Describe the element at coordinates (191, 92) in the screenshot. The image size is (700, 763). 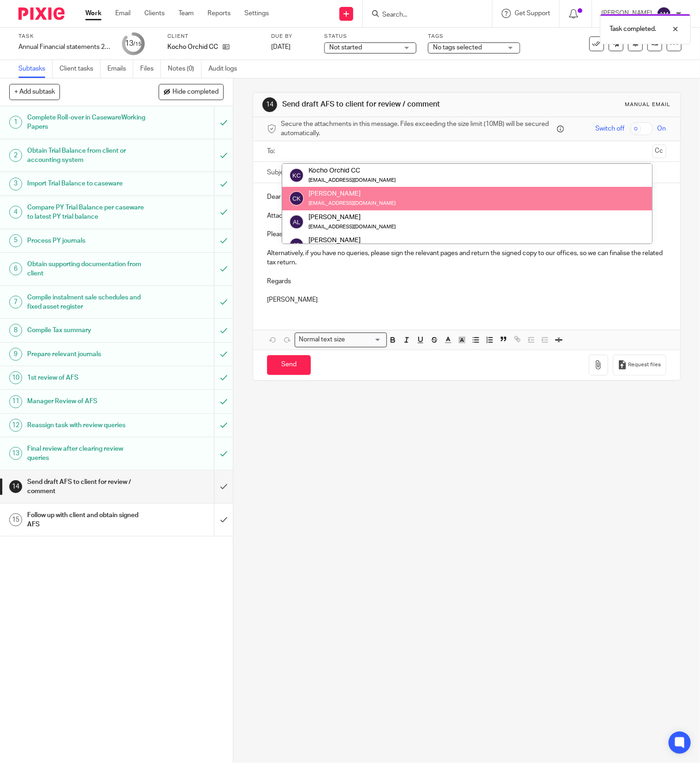
I see `button: Hide completed` at that location.